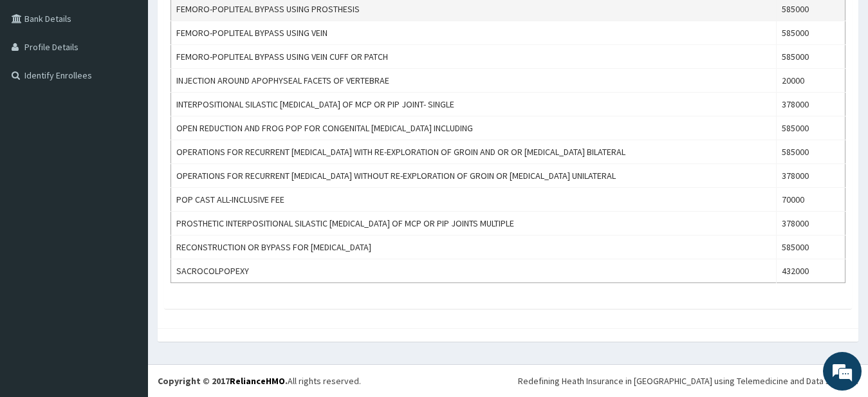 The width and height of the screenshot is (868, 397). Describe the element at coordinates (810, 200) in the screenshot. I see `td: 70000` at that location.